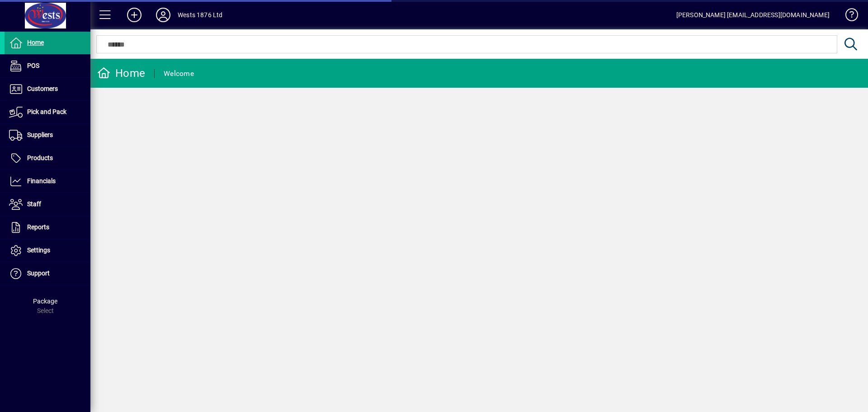 This screenshot has height=412, width=868. Describe the element at coordinates (33, 65) in the screenshot. I see `span: POS` at that location.